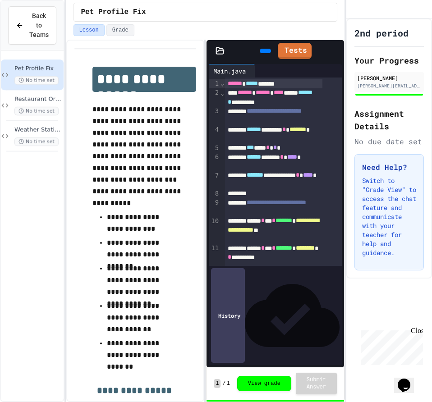 The image size is (432, 402). Describe the element at coordinates (294, 51) in the screenshot. I see `a: Tests` at that location.